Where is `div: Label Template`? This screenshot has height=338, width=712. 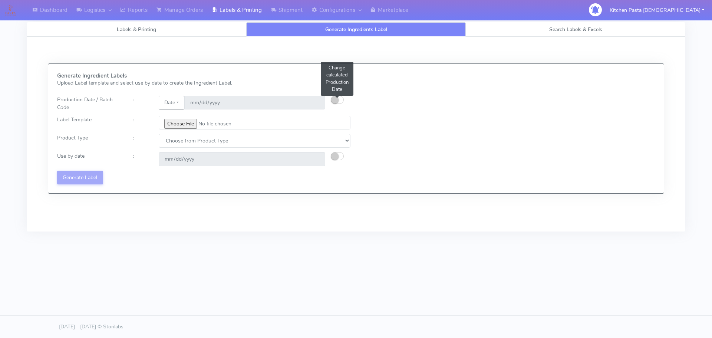
div: Label Template is located at coordinates (89, 122).